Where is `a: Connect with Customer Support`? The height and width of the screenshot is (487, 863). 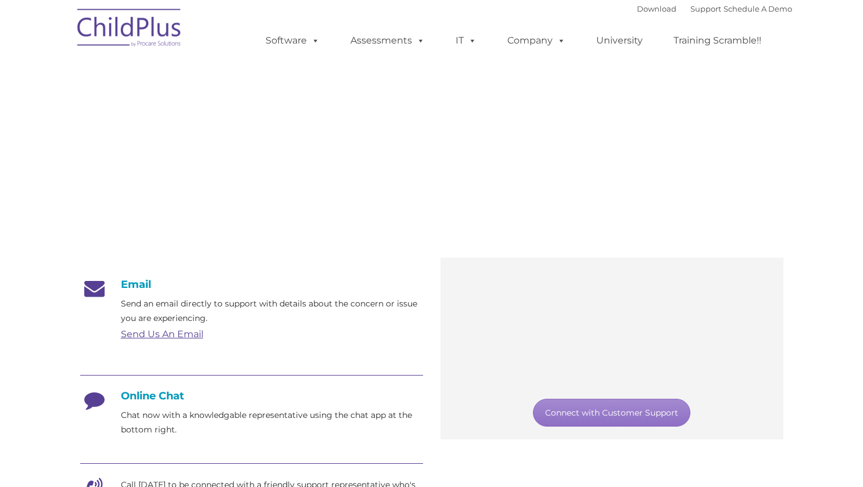
a: Connect with Customer Support is located at coordinates (611, 413).